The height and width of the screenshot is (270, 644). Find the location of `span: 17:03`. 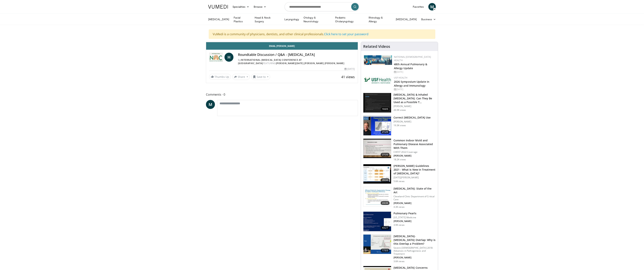

span: 17:03 is located at coordinates (385, 250).